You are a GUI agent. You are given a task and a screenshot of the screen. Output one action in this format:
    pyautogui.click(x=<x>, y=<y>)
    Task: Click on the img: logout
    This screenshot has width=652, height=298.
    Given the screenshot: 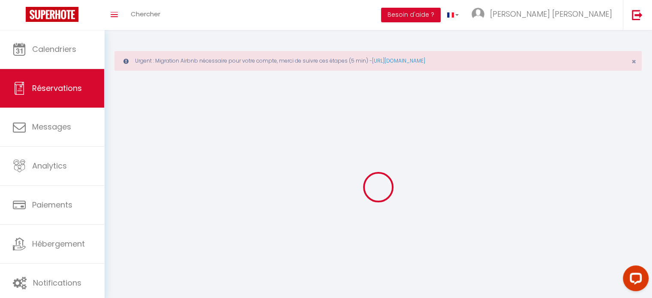 What is the action you would take?
    pyautogui.click(x=637, y=15)
    